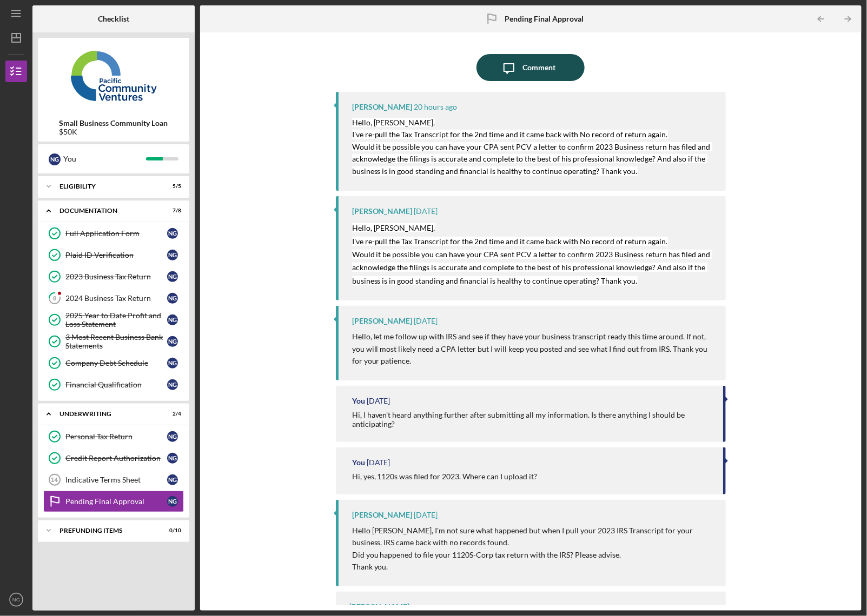  Describe the element at coordinates (530, 68) in the screenshot. I see `button: Comment` at that location.